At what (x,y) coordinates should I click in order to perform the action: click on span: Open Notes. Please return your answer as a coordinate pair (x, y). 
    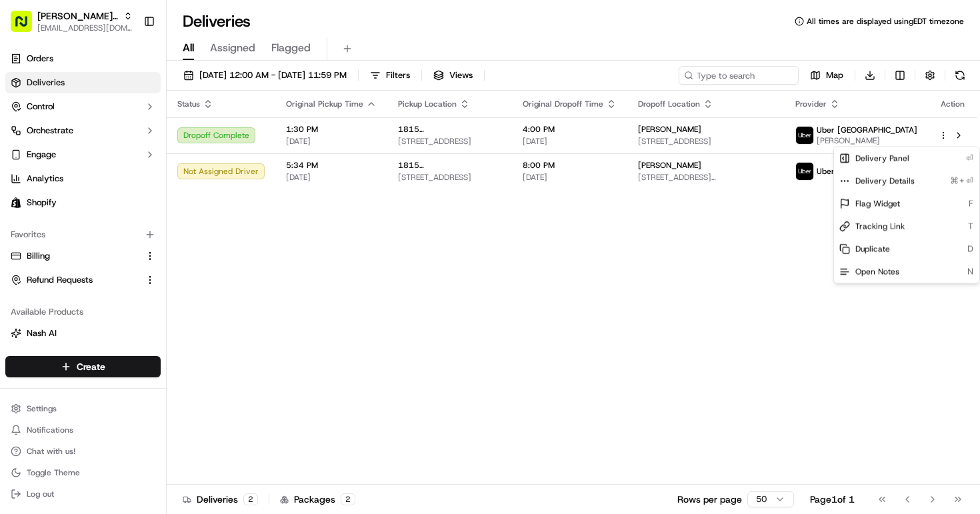
    Looking at the image, I should click on (878, 272).